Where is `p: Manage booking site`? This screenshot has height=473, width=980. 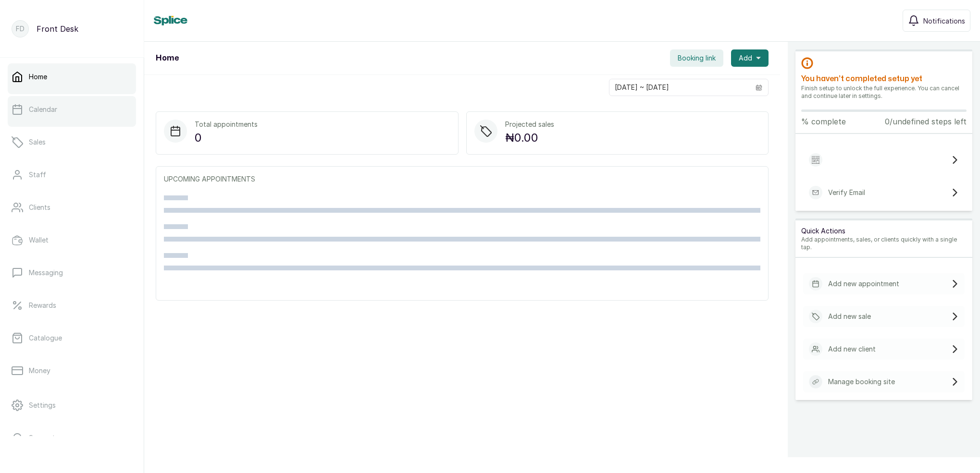
p: Manage booking site is located at coordinates (861, 382).